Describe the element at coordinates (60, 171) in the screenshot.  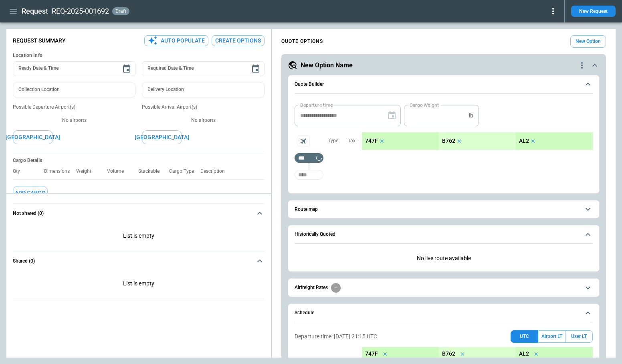
I see `p: Dimensions` at that location.